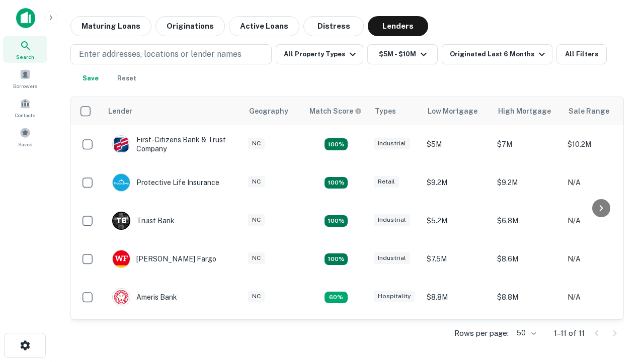 The height and width of the screenshot is (362, 644). Describe the element at coordinates (120, 111) in the screenshot. I see `div: Lender` at that location.